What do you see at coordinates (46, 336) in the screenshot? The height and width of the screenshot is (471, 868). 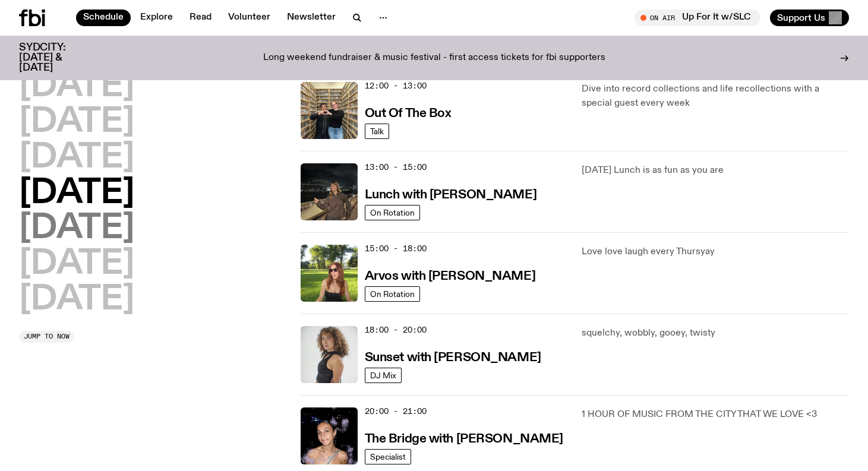 I see `span: Jump to now` at bounding box center [46, 336].